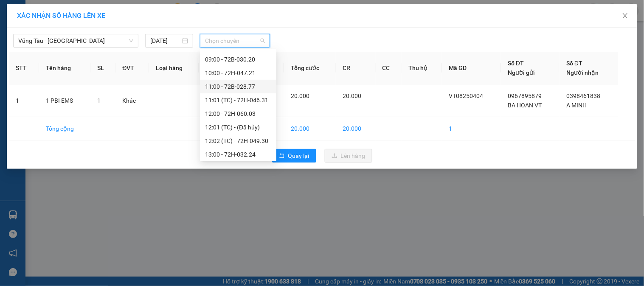  What do you see at coordinates (238, 100) in the screenshot?
I see `div: 11:01 (TC) - 72H-046.31` at bounding box center [238, 100].